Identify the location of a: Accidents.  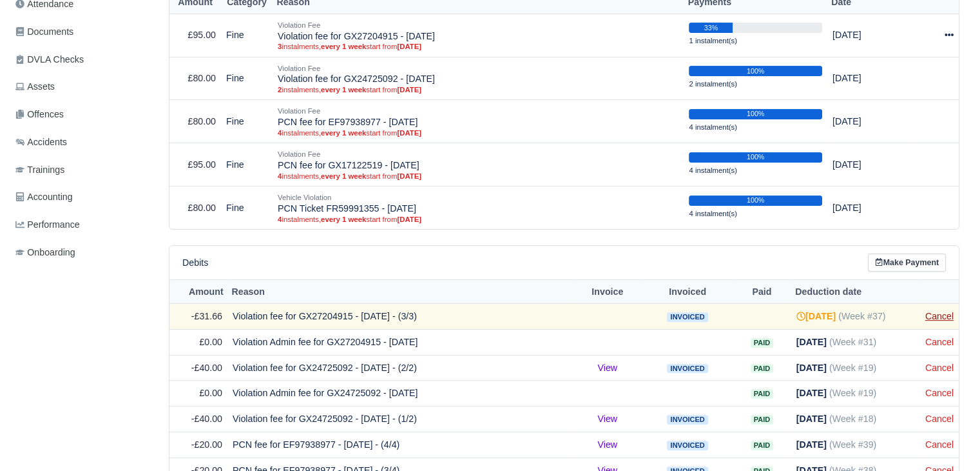
(82, 142).